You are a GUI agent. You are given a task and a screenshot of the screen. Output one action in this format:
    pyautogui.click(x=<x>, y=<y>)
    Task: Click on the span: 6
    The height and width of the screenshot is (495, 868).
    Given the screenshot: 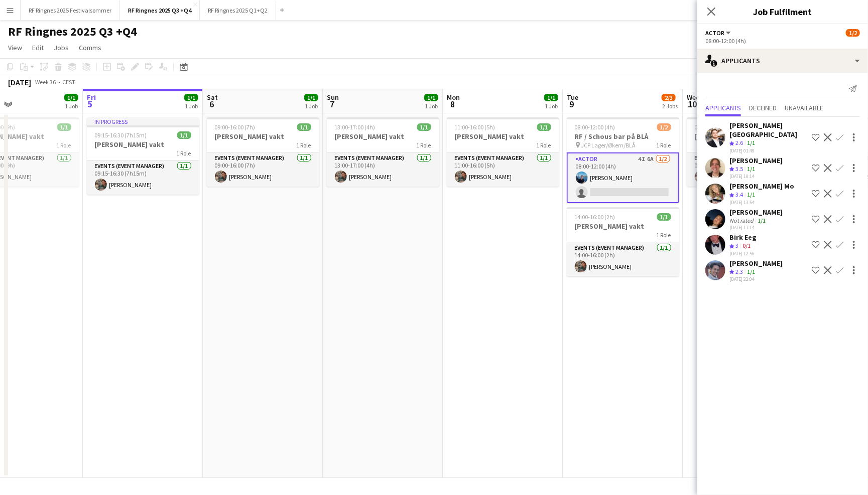 What is the action you would take?
    pyautogui.click(x=212, y=104)
    